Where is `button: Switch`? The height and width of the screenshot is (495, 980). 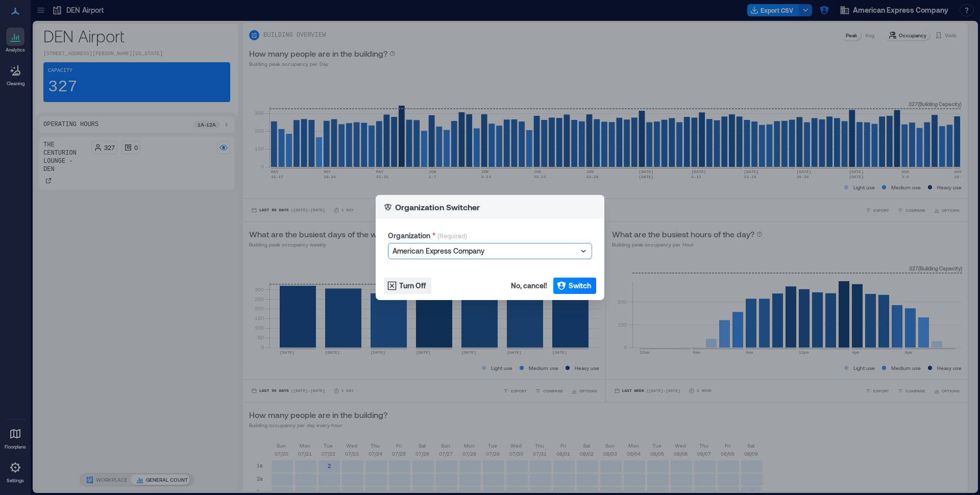
button: Switch is located at coordinates (575, 286).